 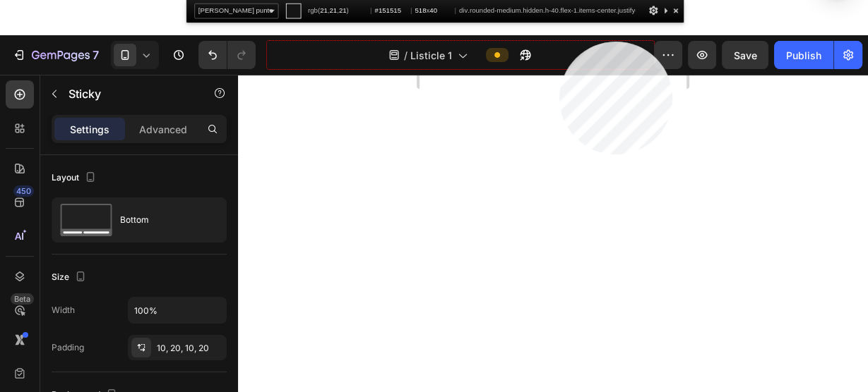 What do you see at coordinates (665, 11) in the screenshot?
I see `div: Riduci questo pannello` at bounding box center [665, 11].